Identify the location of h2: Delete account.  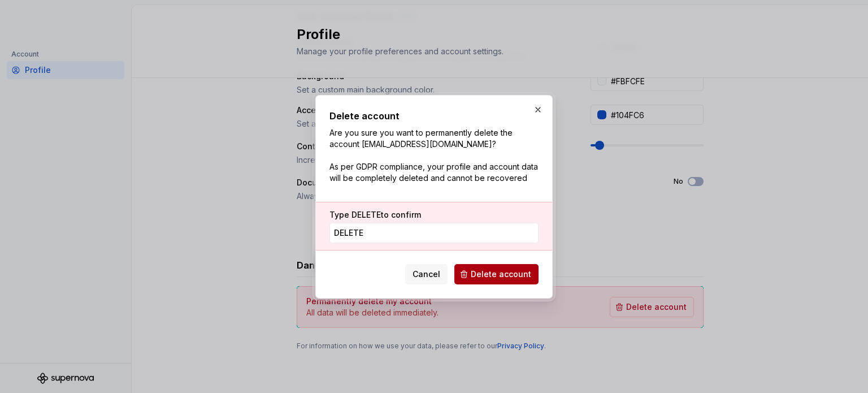
(434, 116).